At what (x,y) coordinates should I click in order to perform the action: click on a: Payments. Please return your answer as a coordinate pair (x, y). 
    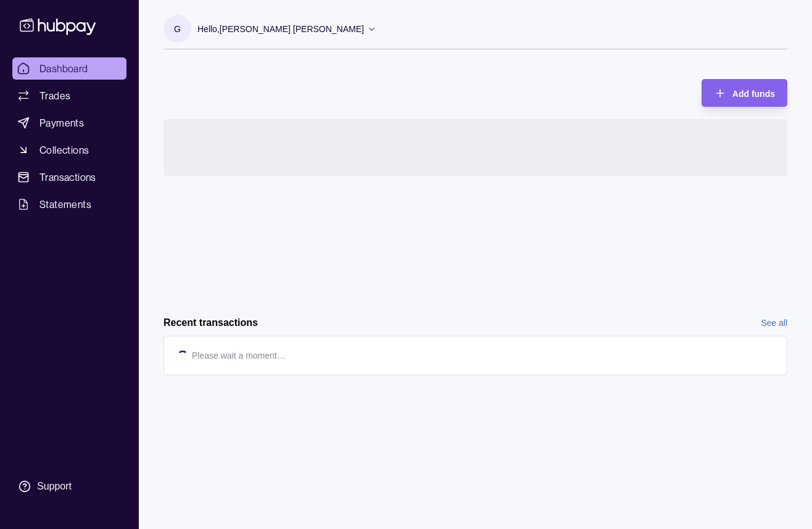
    Looking at the image, I should click on (69, 123).